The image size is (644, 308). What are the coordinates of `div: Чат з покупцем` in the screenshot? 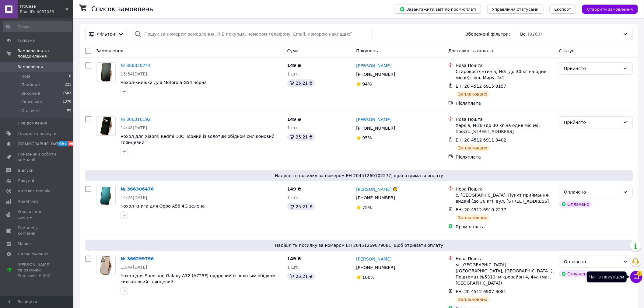 It's located at (607, 277).